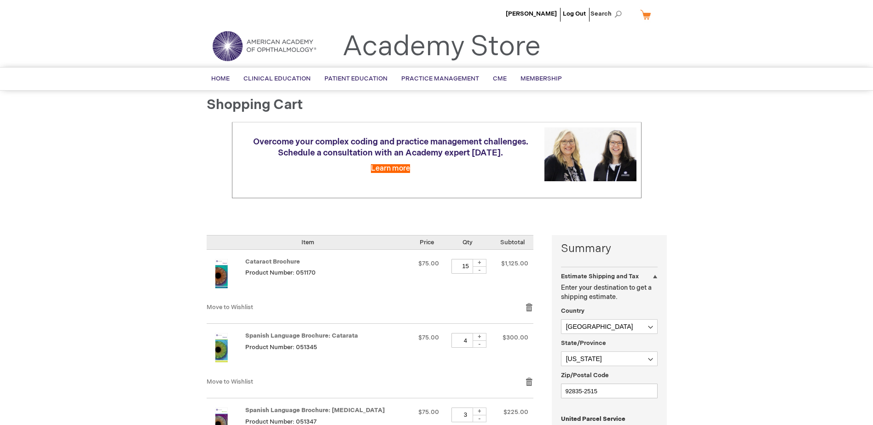 This screenshot has height=425, width=873. I want to click on span: $300.00, so click(515, 338).